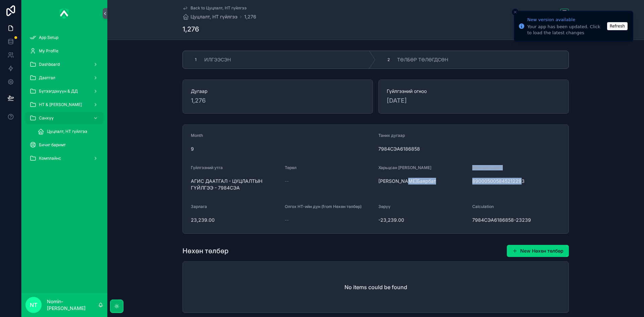 Image resolution: width=644 pixels, height=317 pixels. What do you see at coordinates (197, 135) in the screenshot?
I see `span: Month` at bounding box center [197, 135].